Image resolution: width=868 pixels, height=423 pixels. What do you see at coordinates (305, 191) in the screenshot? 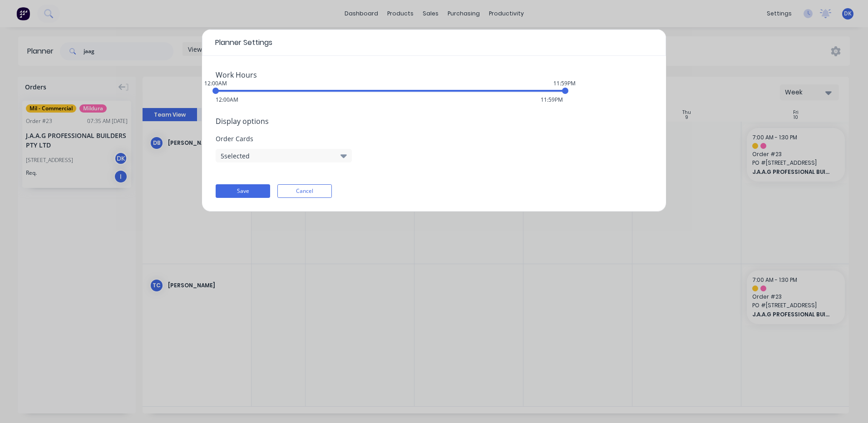
I see `button: Cancel` at bounding box center [305, 191].